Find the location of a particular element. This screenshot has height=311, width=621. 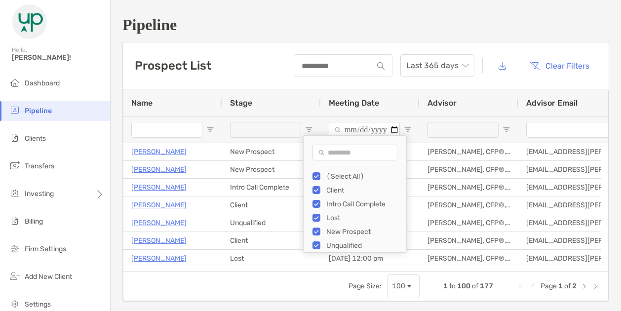

button: Clear Filters is located at coordinates (560, 66).